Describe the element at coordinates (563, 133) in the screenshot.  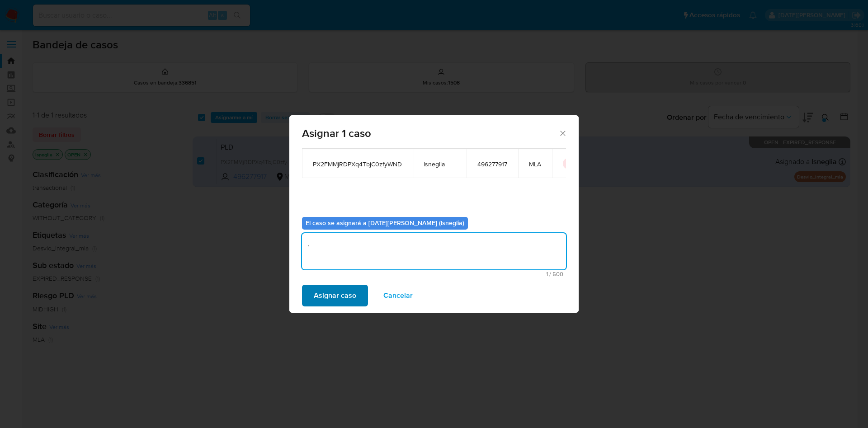
I see `button: Cerrar ventana` at that location.